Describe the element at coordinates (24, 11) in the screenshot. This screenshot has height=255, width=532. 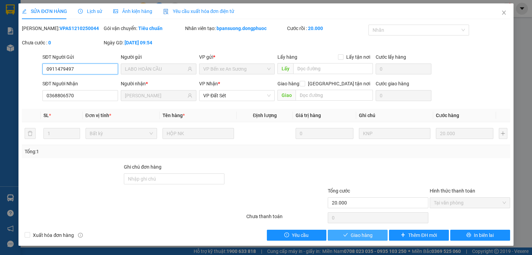
I see `span: edit` at that location.